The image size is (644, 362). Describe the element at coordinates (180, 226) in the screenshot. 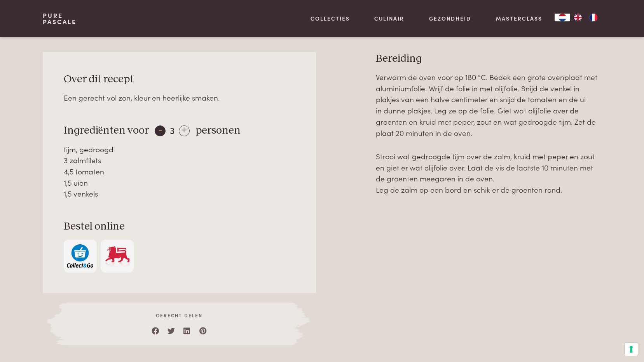

I see `h3: Bestel online` at that location.